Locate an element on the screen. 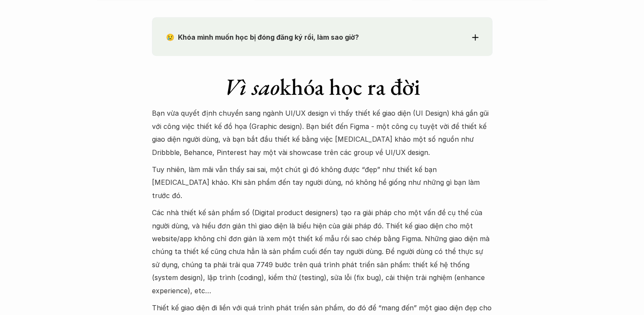  h1: khóa học ra đời is located at coordinates (322, 87).